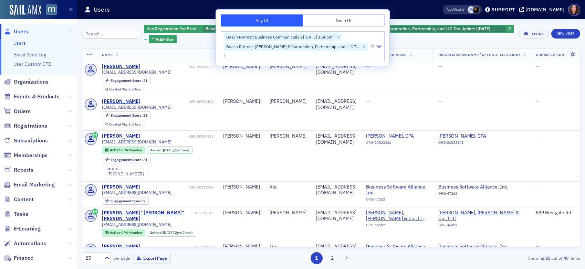 This screenshot has height=269, width=585. What do you see at coordinates (499, 258) in the screenshot?
I see `div: Showing out of items` at bounding box center [499, 258].